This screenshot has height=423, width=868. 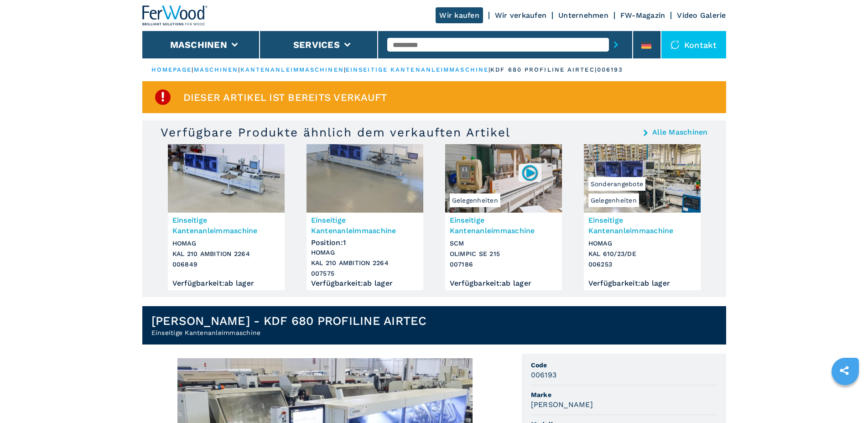 I want to click on a: sharethis, so click(x=844, y=370).